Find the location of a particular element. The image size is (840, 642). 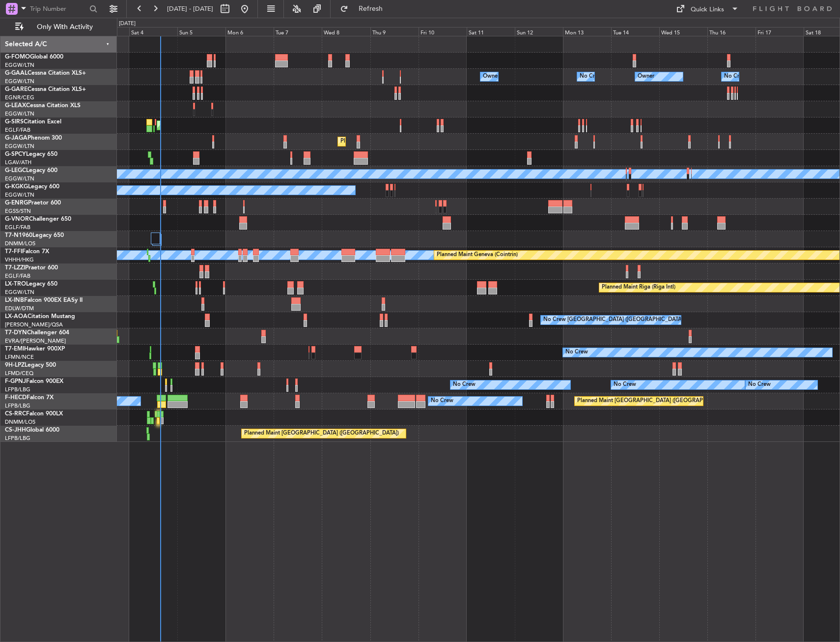

button: Only With Activity is located at coordinates (59, 27).